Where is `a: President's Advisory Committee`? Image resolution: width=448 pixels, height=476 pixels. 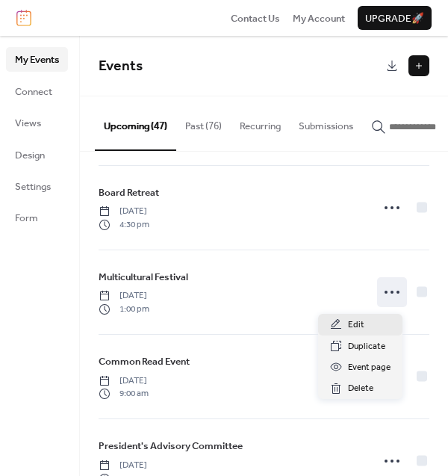 a: President's Advisory Committee is located at coordinates (170, 446).